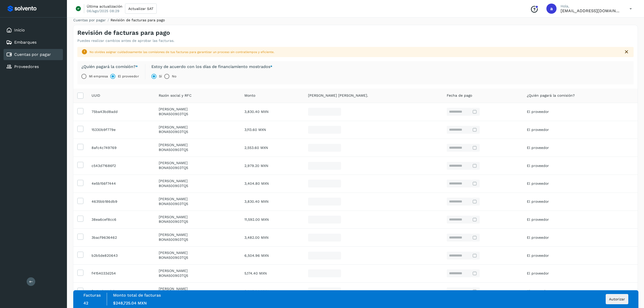 Image resolution: width=644 pixels, height=308 pixels. I want to click on span: 42, so click(86, 303).